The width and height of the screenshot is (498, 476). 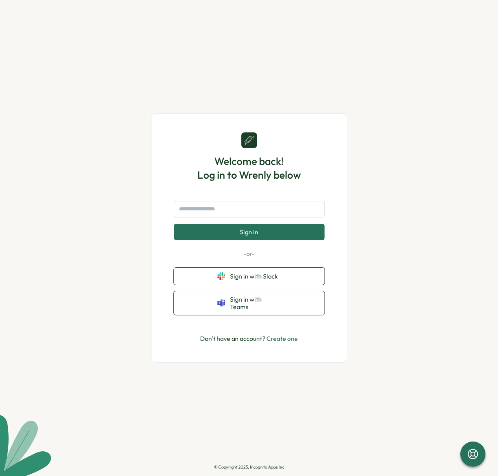 I want to click on span: Sign in with Slack, so click(x=255, y=276).